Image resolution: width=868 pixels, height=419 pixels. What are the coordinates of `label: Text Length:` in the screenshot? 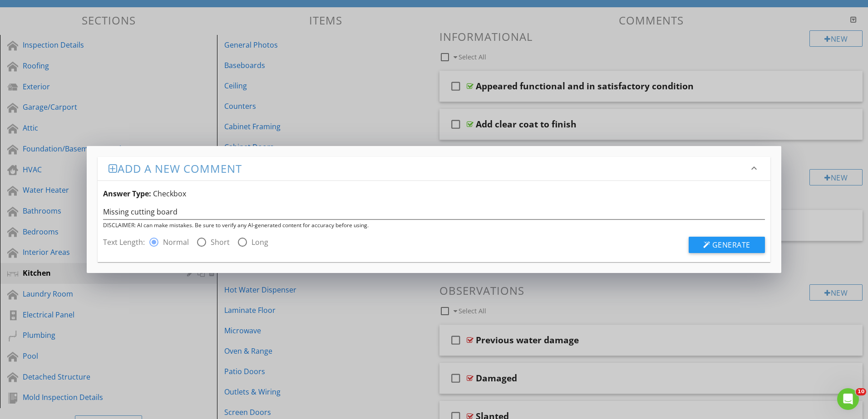 It's located at (126, 242).